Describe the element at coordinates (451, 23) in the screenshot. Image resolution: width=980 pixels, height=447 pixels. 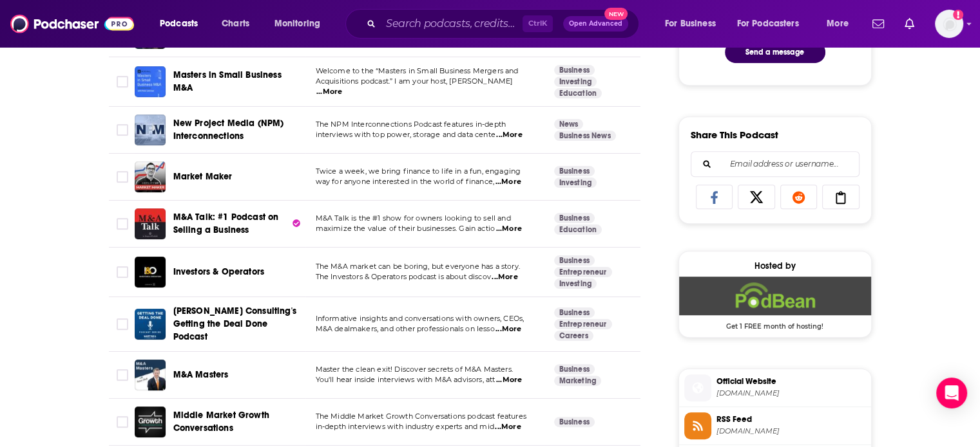
I see `input: Search podcasts, credits, & more...` at that location.